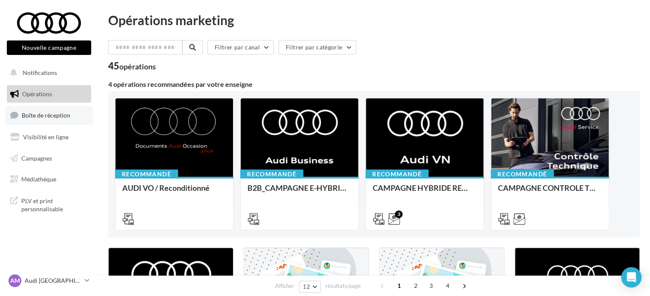 The height and width of the screenshot is (296, 650). I want to click on div: CAMPAGNE CONTROLE TECHNIQUE 25€ OCTOBRE, so click(550, 192).